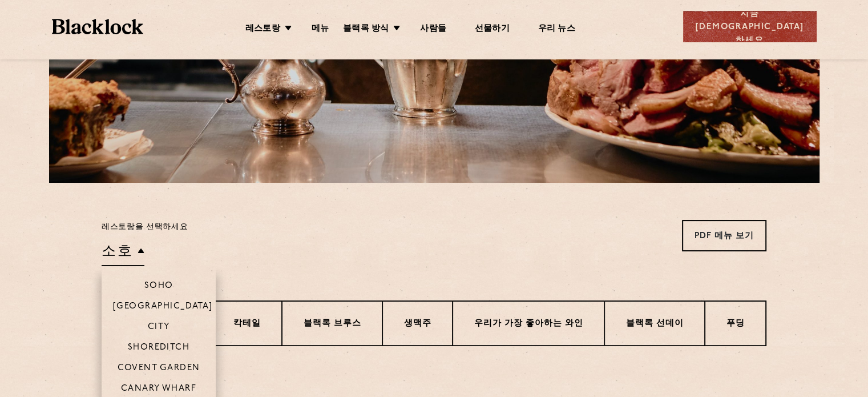 The height and width of the screenshot is (397, 868). What do you see at coordinates (159, 328) in the screenshot?
I see `p: City` at bounding box center [159, 328].